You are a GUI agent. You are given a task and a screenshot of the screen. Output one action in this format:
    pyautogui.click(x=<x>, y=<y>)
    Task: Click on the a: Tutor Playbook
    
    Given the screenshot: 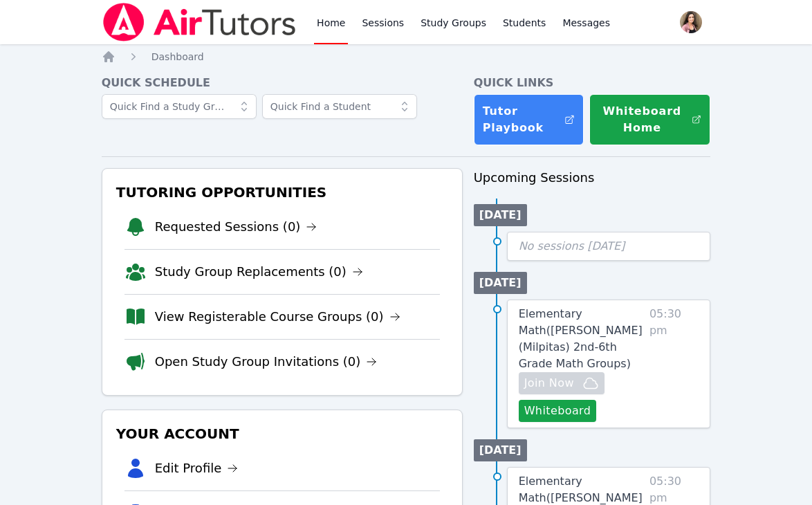 What is the action you would take?
    pyautogui.click(x=528, y=119)
    